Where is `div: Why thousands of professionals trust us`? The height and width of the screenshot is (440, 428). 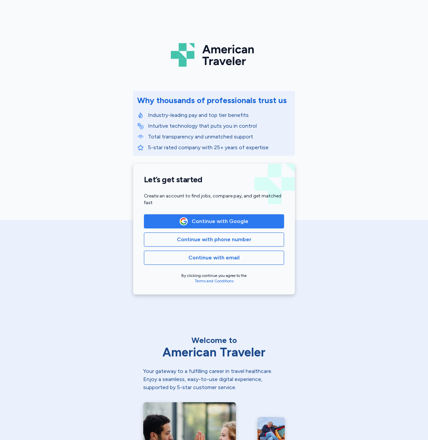
div: Why thousands of professionals trust us is located at coordinates (212, 100).